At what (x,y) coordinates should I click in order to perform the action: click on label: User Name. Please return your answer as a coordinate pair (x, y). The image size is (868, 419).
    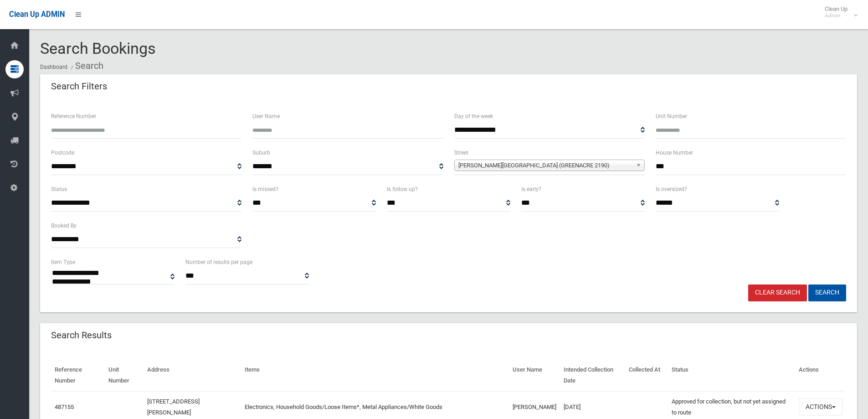
    Looking at the image, I should click on (266, 116).